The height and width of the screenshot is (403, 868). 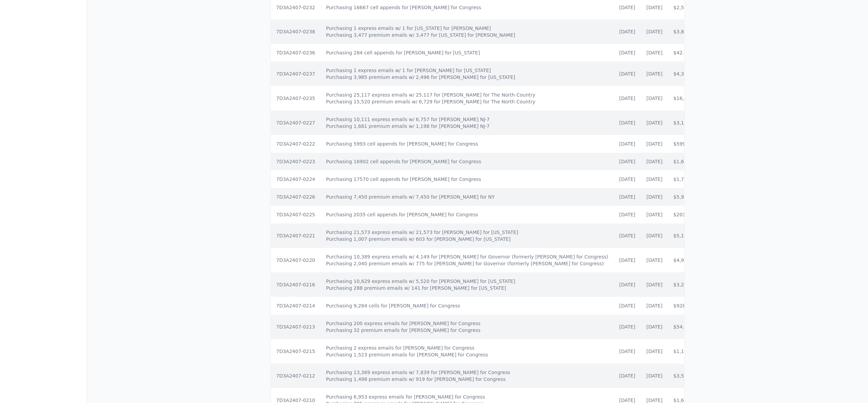 I want to click on td: $42.60, so click(x=687, y=52).